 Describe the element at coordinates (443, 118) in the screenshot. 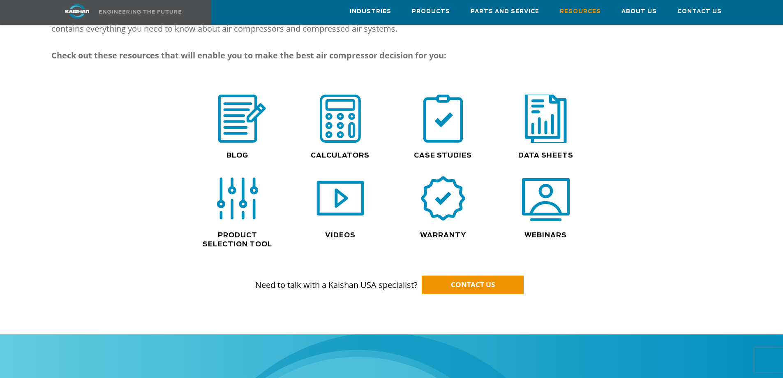

I see `div: case study icon` at that location.